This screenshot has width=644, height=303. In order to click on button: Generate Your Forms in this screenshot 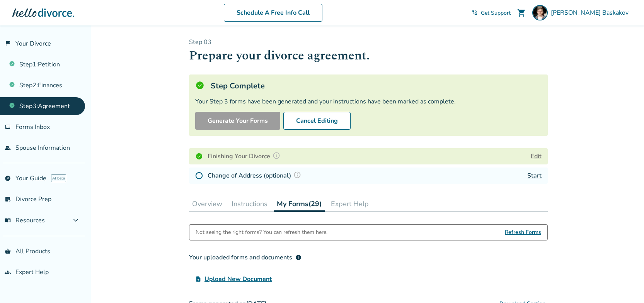, I will do `click(238, 121)`.